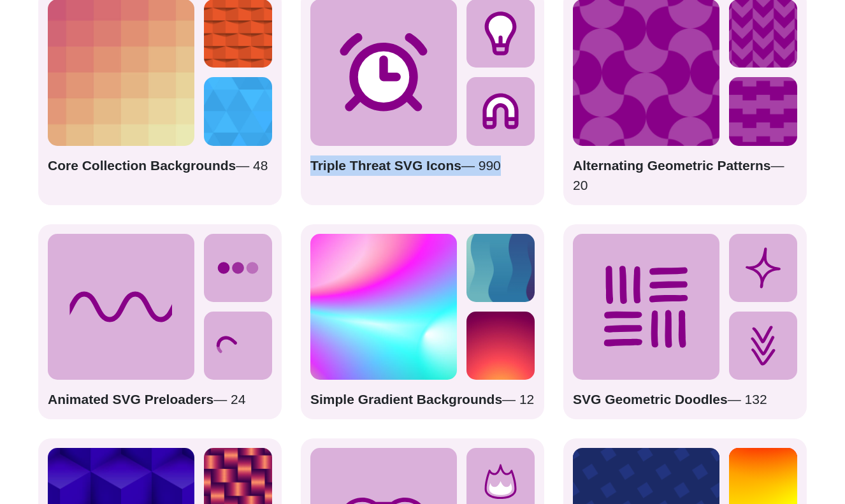  Describe the element at coordinates (406, 399) in the screenshot. I see `strong: Simple Gradient Backgrounds` at that location.